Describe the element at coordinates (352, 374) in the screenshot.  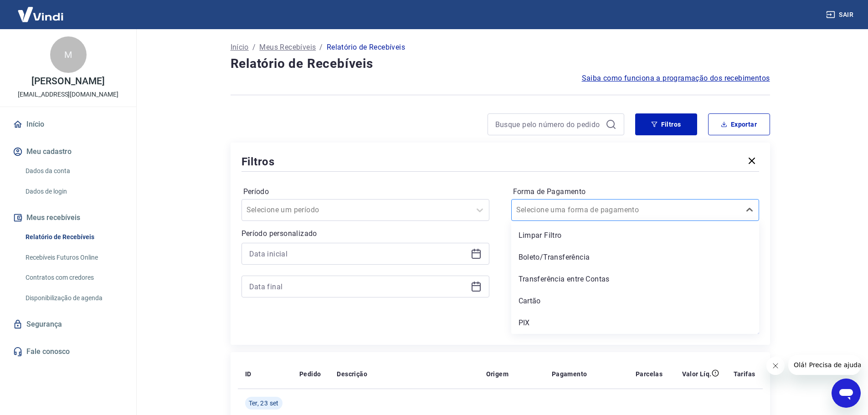
I see `p: Descrição` at that location.